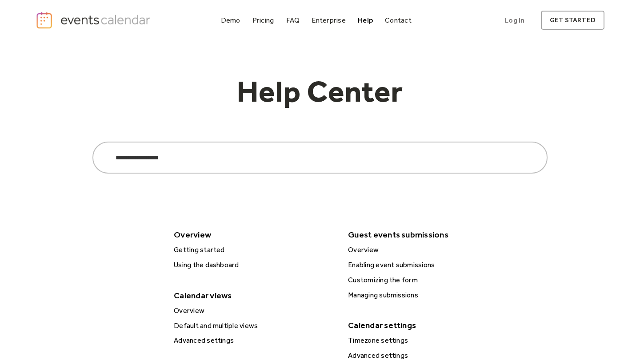  I want to click on a: Using the dashboard, so click(254, 265).